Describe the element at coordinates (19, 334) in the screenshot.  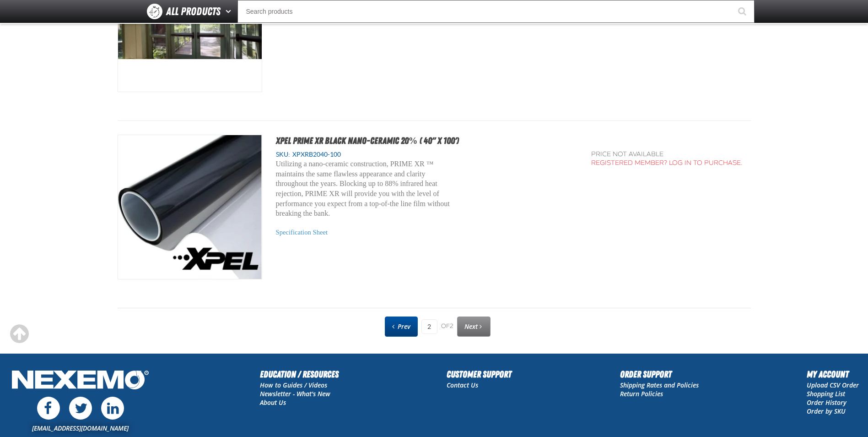
I see `div: Scroll to the top` at that location.